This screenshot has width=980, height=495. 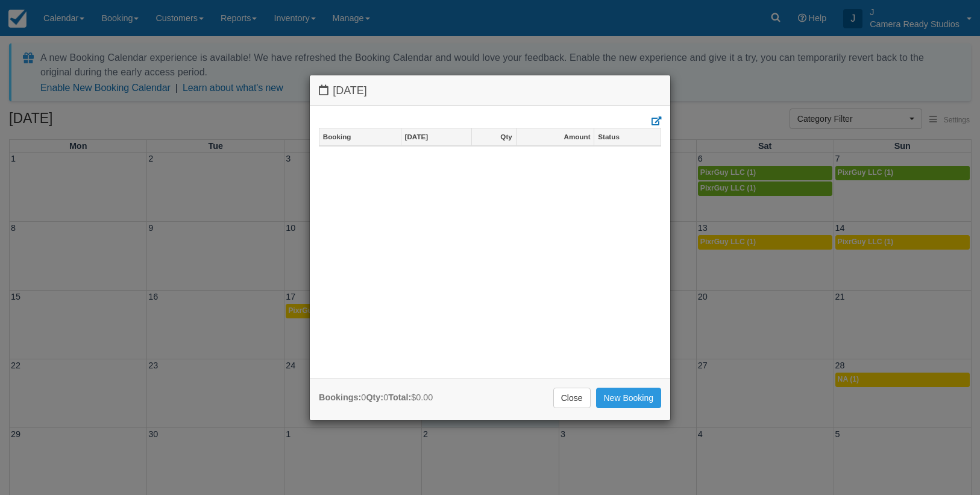 What do you see at coordinates (376, 397) in the screenshot?
I see `div: 0 0 $0.00` at bounding box center [376, 397].